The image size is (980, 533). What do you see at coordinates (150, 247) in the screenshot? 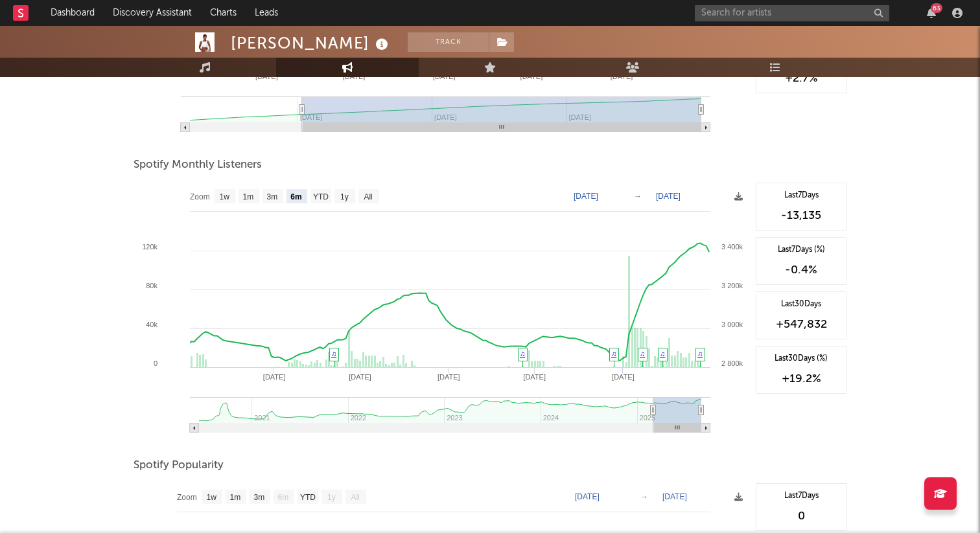
I see `text: 120k` at bounding box center [150, 247].